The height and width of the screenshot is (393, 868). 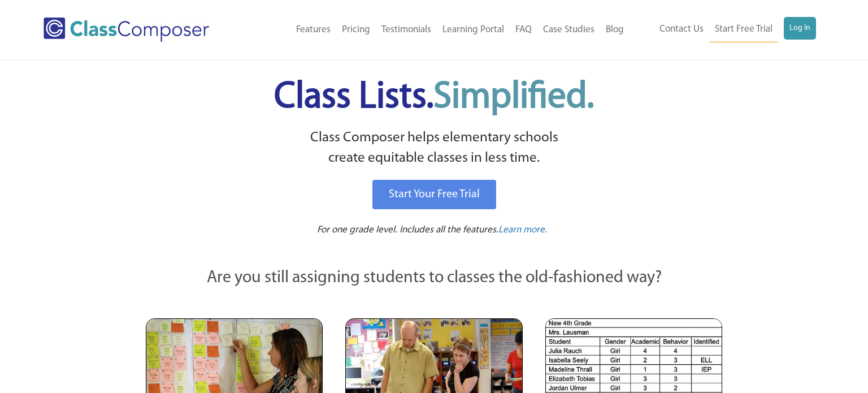 What do you see at coordinates (523, 30) in the screenshot?
I see `a: FAQ` at bounding box center [523, 30].